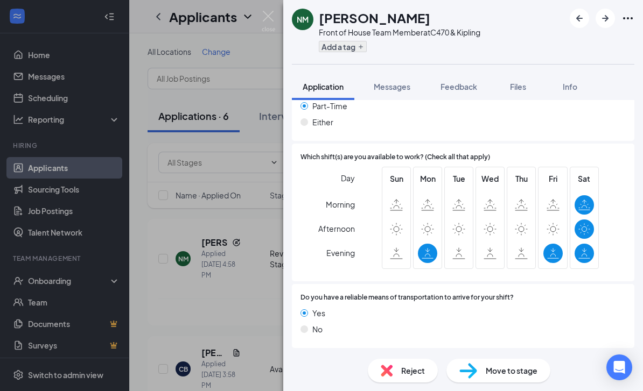 The image size is (643, 391). Describe the element at coordinates (340, 205) in the screenshot. I see `span: Morning` at that location.